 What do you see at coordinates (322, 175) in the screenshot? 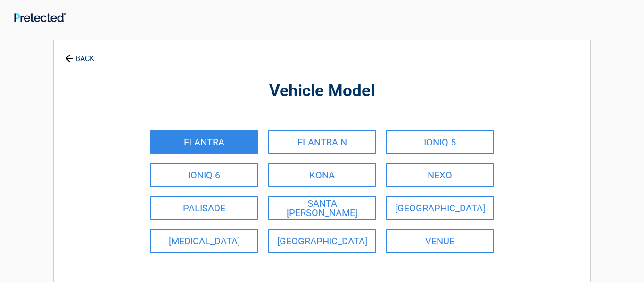
I see `a: KONA` at bounding box center [322, 175].